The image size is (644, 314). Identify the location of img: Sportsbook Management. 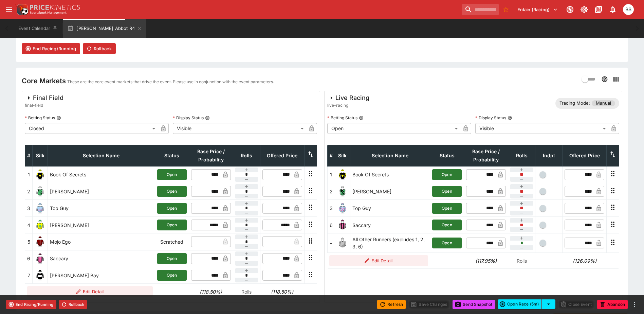
(49, 13).